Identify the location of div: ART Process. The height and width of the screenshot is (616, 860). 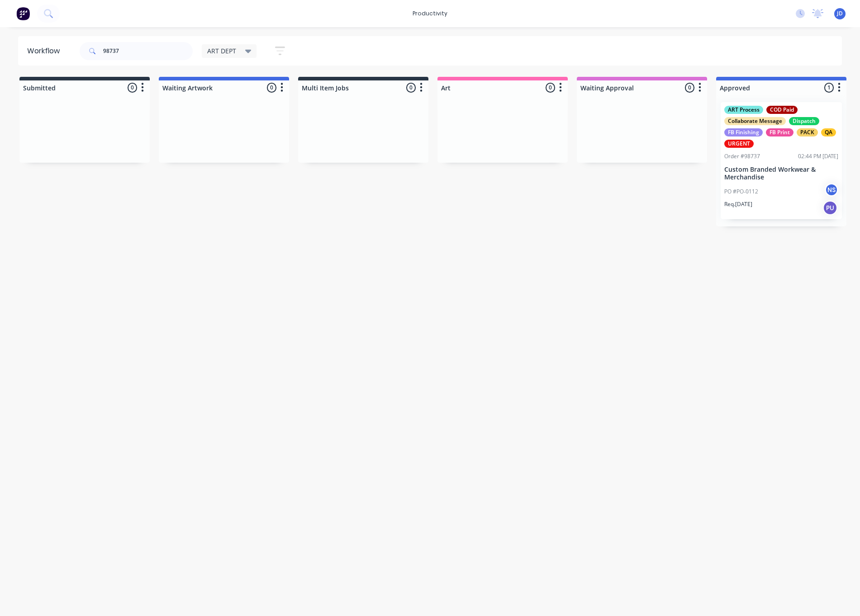
(744, 109).